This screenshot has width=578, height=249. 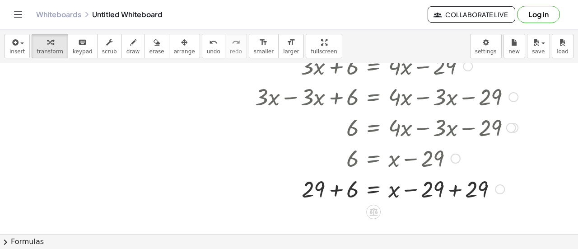 I want to click on button: erase, so click(x=156, y=46).